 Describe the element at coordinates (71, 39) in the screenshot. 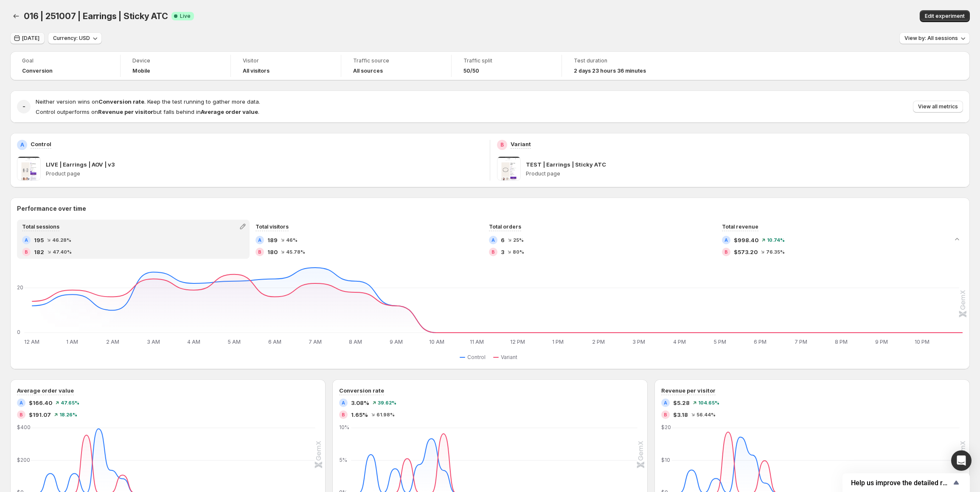

I see `span: Currency: USD` at that location.